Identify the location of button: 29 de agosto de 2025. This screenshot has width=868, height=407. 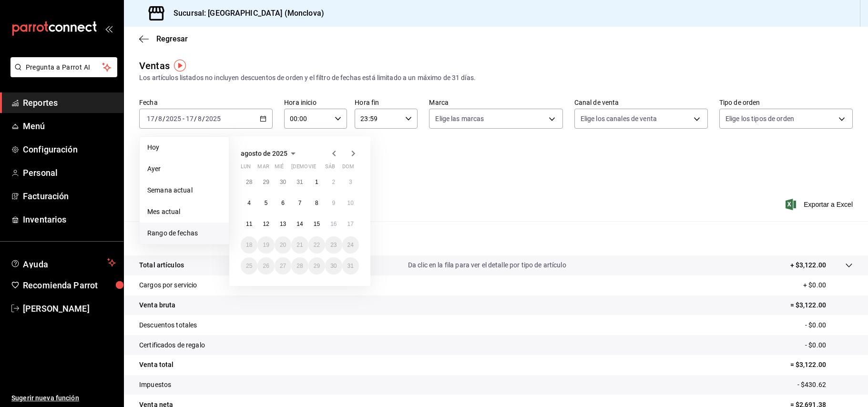
(316, 266).